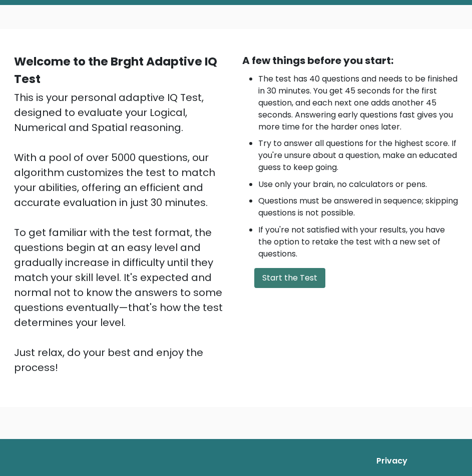  I want to click on div: This is your personal adaptive IQ Test, designed to evaluate your Logical, Numerical and Spatial ..., so click(122, 233).